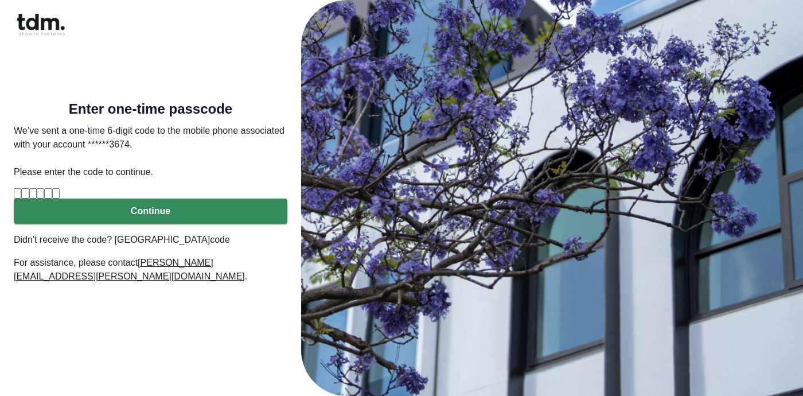  What do you see at coordinates (33, 193) in the screenshot?
I see `input: Digit 3` at bounding box center [33, 193].